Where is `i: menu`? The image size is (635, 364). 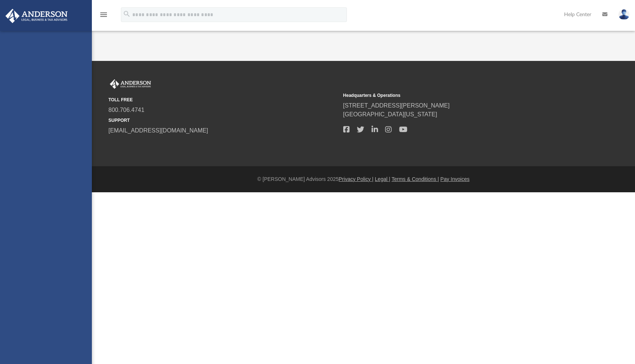 i: menu is located at coordinates (104, 15).